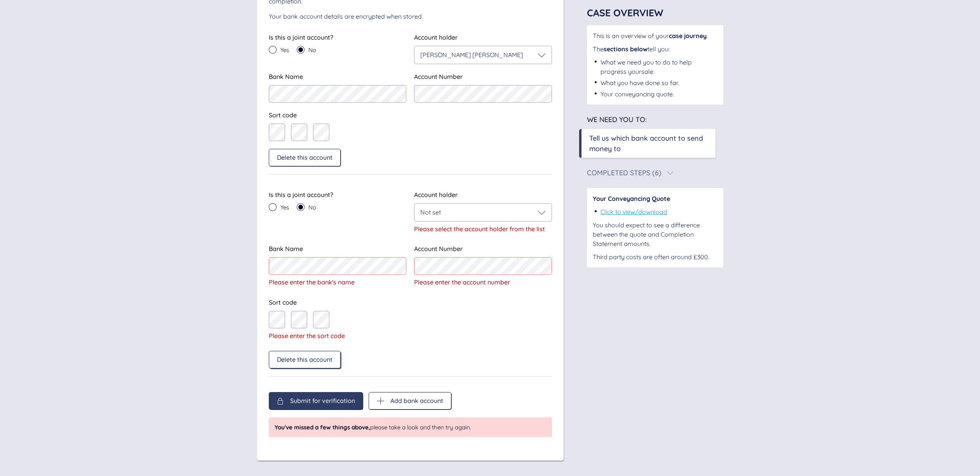 This screenshot has width=980, height=476. Describe the element at coordinates (637, 94) in the screenshot. I see `div: Your conveyancing quote.` at that location.